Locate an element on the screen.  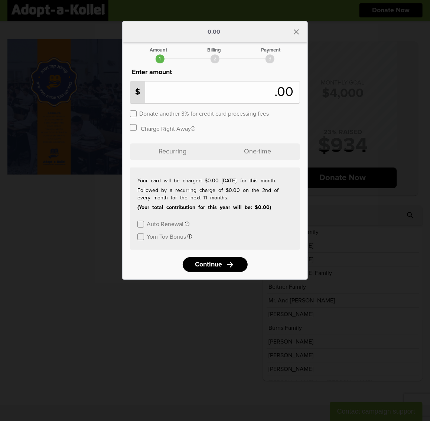
p: 0.00 is located at coordinates (214, 32).